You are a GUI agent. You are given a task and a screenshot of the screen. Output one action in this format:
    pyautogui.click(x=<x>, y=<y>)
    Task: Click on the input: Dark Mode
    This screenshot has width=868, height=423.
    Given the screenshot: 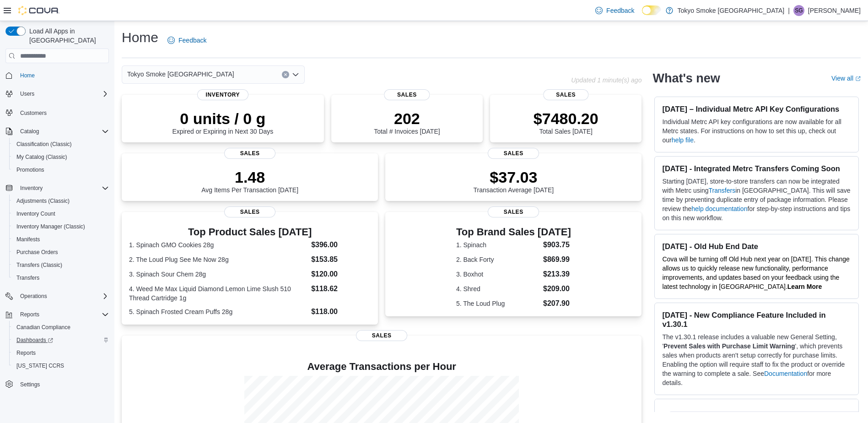 What is the action you would take?
    pyautogui.click(x=651, y=10)
    